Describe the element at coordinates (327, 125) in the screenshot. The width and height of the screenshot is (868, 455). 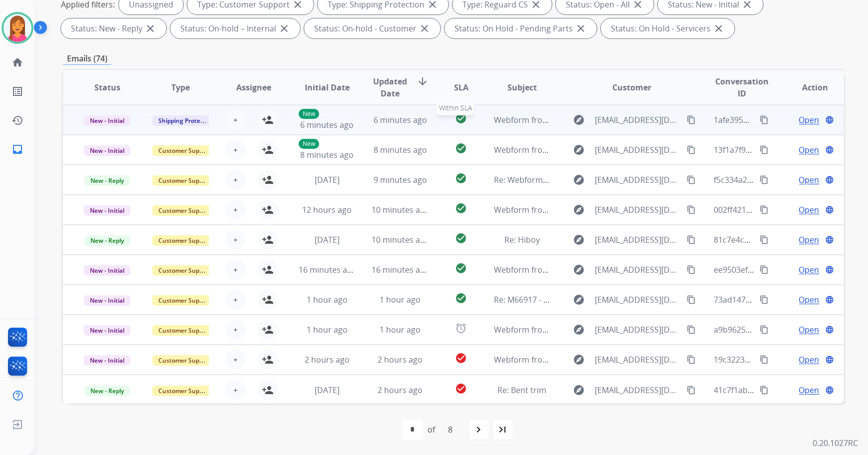
I see `span: 6 minutes ago` at that location.